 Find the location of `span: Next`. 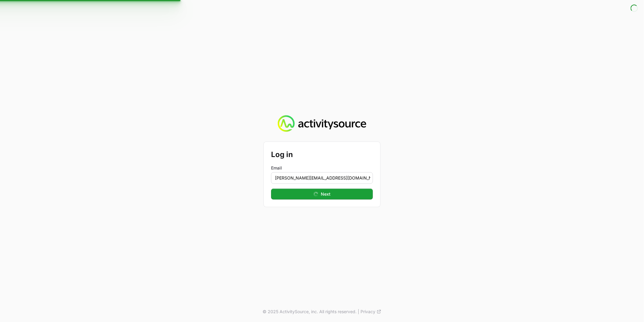

span: Next is located at coordinates (326, 194).